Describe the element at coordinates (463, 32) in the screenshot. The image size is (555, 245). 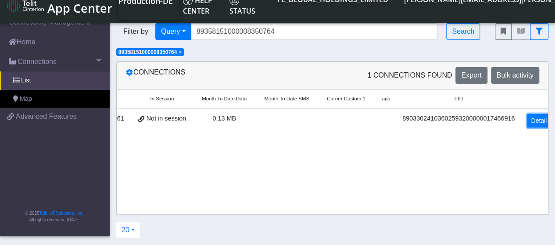
I see `button: Search` at that location.